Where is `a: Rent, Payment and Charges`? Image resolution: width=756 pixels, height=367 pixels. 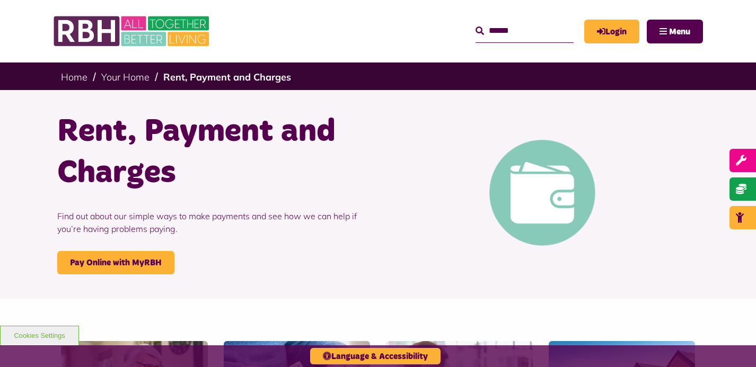 a: Rent, Payment and Charges is located at coordinates (227, 77).